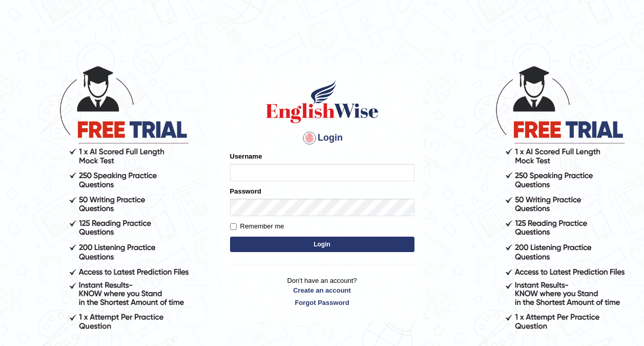  Describe the element at coordinates (233, 226) in the screenshot. I see `input: Remember me` at that location.